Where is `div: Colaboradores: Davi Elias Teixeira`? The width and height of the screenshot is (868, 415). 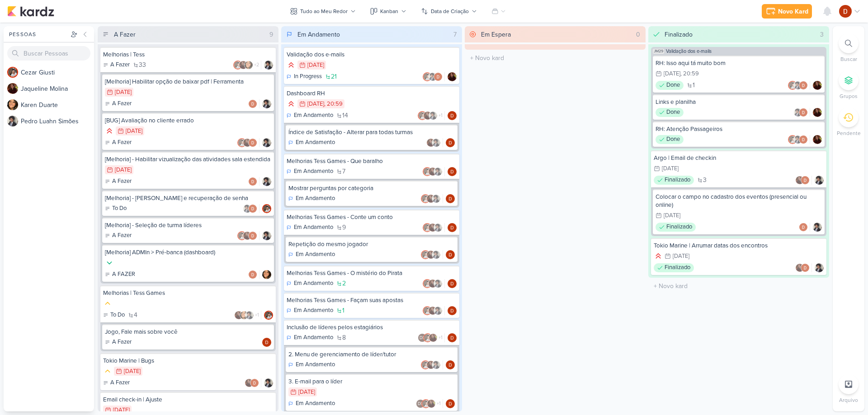 div: Colaboradores: Davi Elias Teixeira is located at coordinates (254, 104).